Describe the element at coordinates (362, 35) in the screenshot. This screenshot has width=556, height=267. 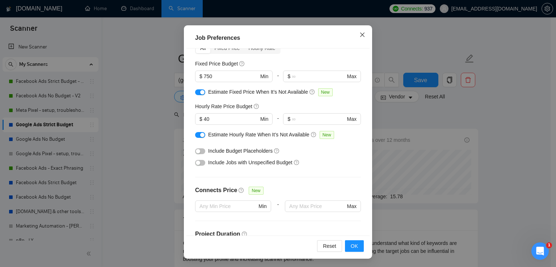
I see `button: Close` at that location.